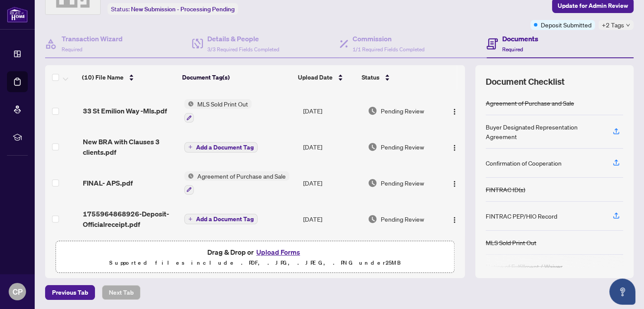 The width and height of the screenshot is (644, 309). Describe the element at coordinates (130, 219) in the screenshot. I see `span: 1755964868926-Deposit-Officialreceipt.pdf` at that location.